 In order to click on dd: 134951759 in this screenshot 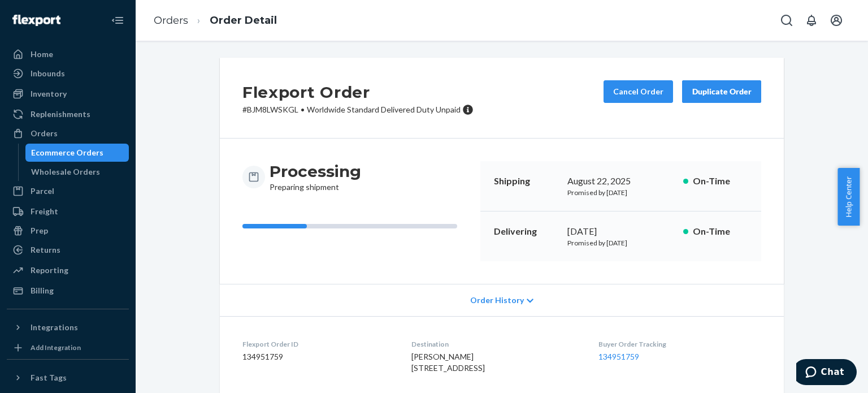, I will do `click(318, 357)`.